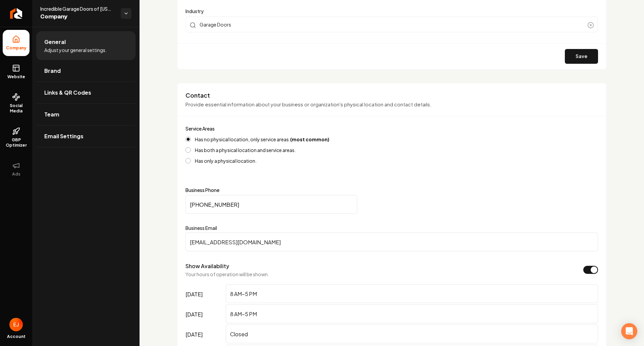  What do you see at coordinates (200, 129) in the screenshot?
I see `label: Service Areas` at bounding box center [200, 129].